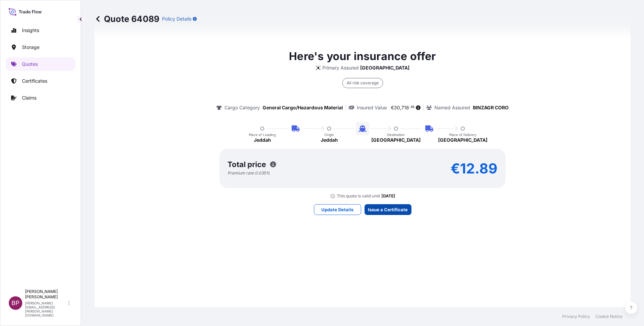 Image resolution: width=644 pixels, height=326 pixels. I want to click on p: Storage, so click(31, 47).